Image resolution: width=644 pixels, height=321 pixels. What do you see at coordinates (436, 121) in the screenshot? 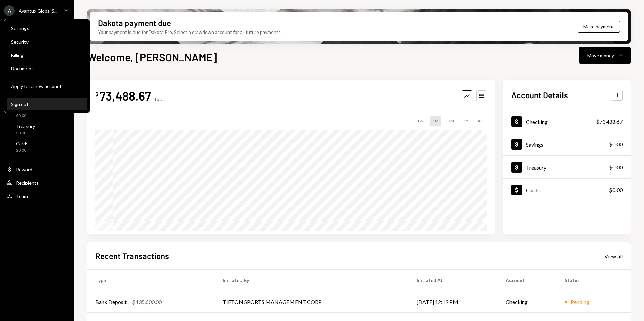
I see `div: 1M` at bounding box center [436, 121].